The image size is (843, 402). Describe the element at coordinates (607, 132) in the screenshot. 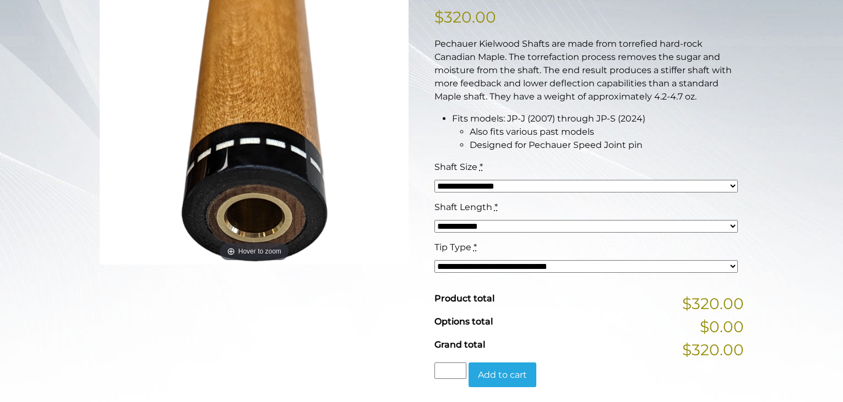

I see `li: Also fits various past models` at that location.